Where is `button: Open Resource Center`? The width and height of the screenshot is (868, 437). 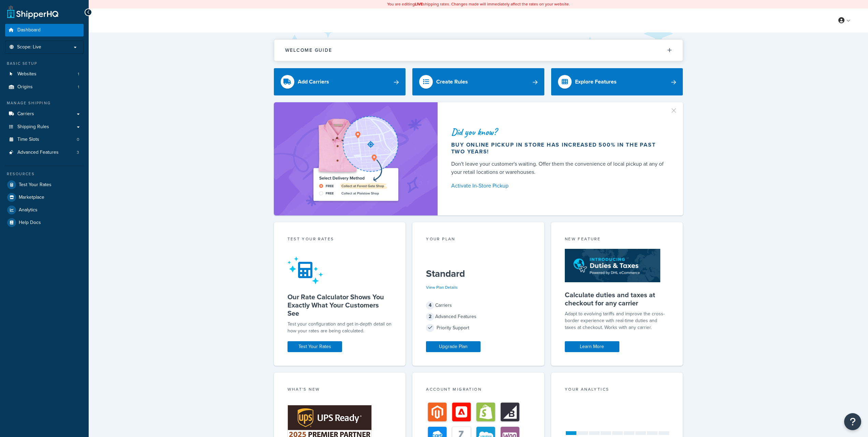
button: Open Resource Center is located at coordinates (853, 422).